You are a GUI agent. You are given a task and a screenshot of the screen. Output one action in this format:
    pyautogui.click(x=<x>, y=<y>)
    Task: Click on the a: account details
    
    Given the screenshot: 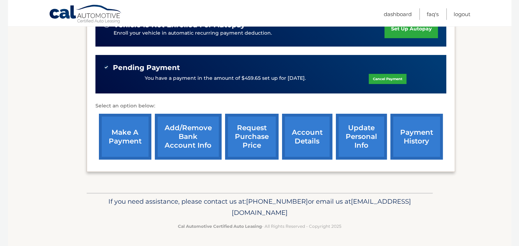 What is the action you would take?
    pyautogui.click(x=307, y=136)
    